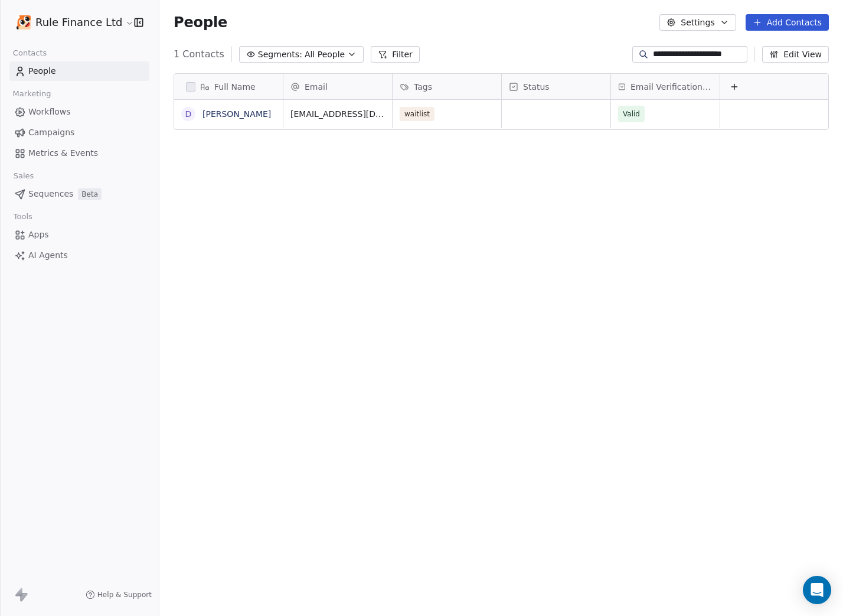  Describe the element at coordinates (235, 86) in the screenshot. I see `span: Full Name` at that location.